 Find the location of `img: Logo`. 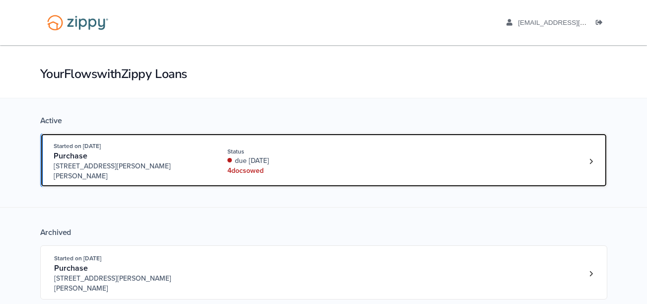

img: Logo is located at coordinates (78, 22).